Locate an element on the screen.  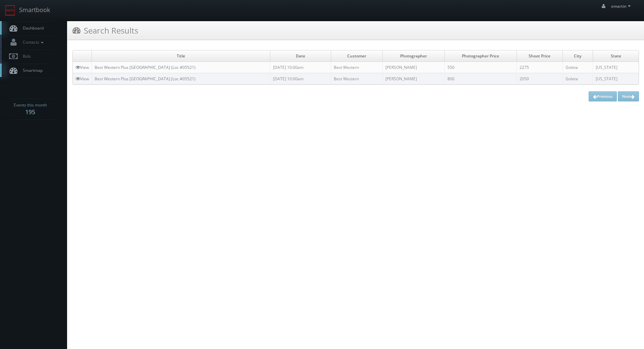
span: Contacts is located at coordinates (32, 42).